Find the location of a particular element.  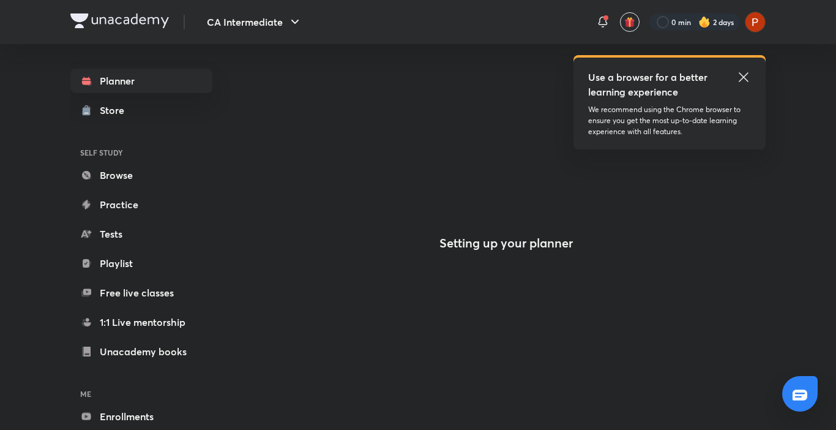

img: Palak is located at coordinates (755, 22).